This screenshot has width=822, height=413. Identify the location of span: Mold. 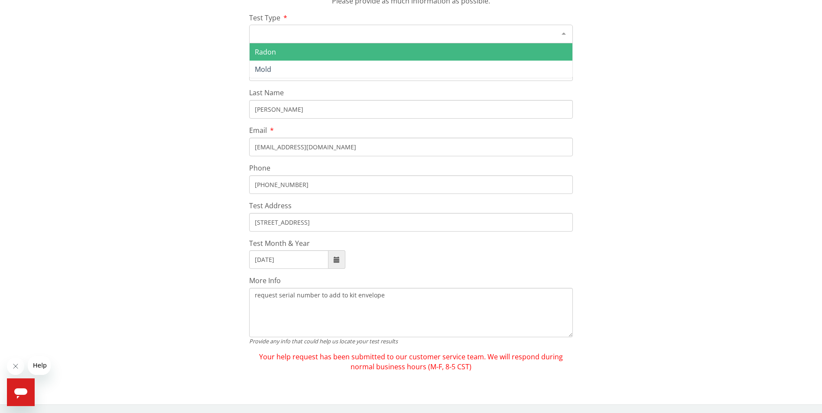
(263, 69).